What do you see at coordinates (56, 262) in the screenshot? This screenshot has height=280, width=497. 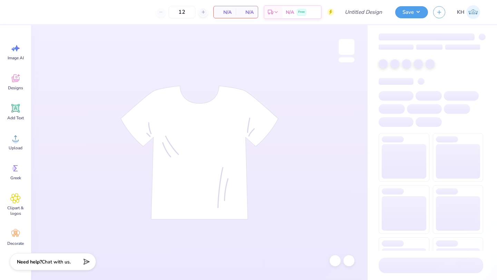 I see `span: Chat with us.` at bounding box center [56, 262].